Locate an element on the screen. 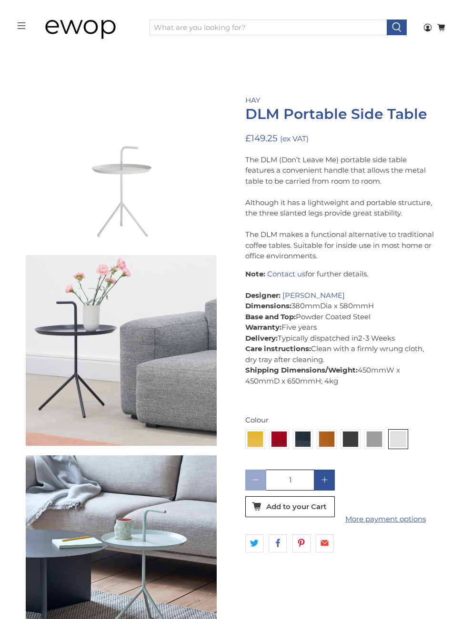  strong: Note: is located at coordinates (255, 274).